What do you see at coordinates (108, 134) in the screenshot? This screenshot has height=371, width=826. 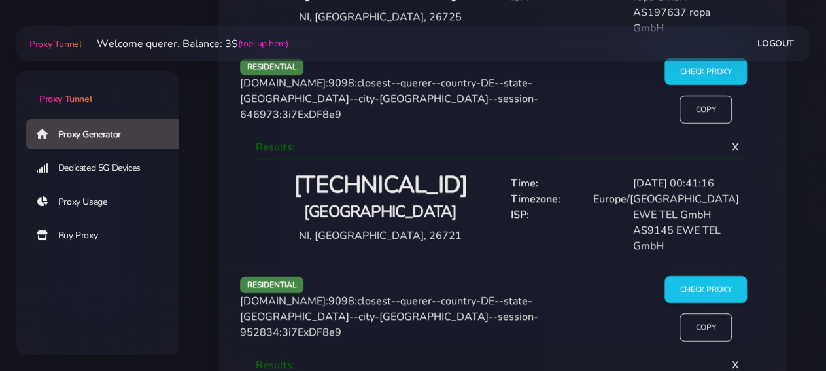 I see `a: Proxy Generator` at bounding box center [108, 134].